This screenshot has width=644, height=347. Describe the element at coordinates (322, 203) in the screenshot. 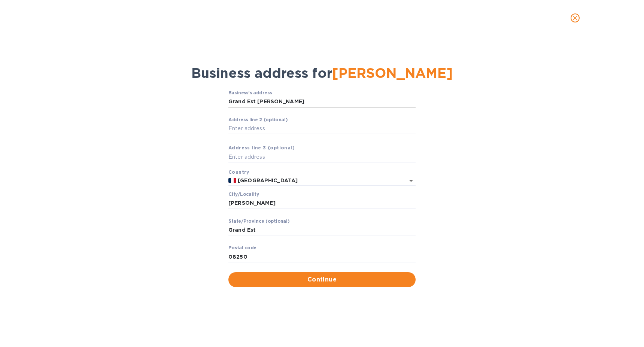

I see `input: Сity/Locаlity` at that location.